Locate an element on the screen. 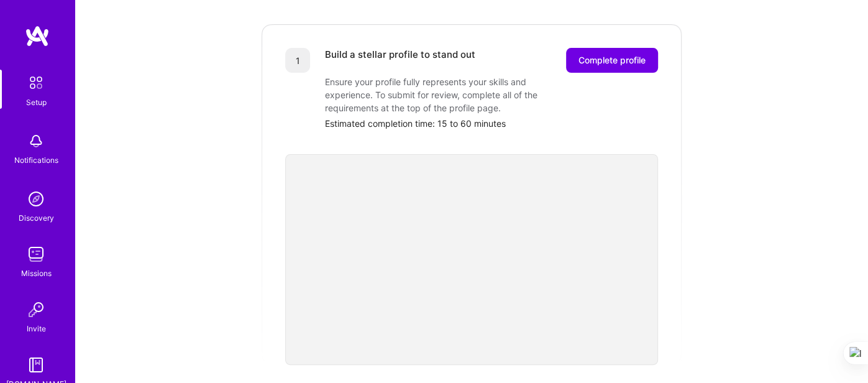  div: Discovery is located at coordinates (36, 218).